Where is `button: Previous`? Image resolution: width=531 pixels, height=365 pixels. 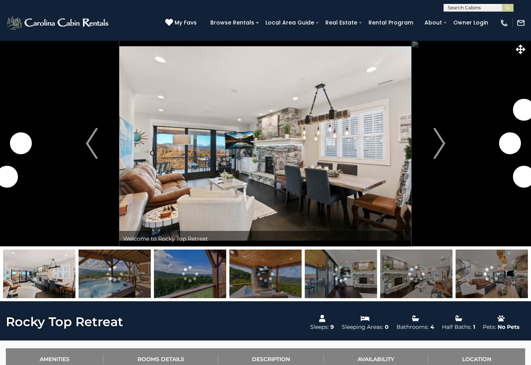 button: Previous is located at coordinates (92, 144).